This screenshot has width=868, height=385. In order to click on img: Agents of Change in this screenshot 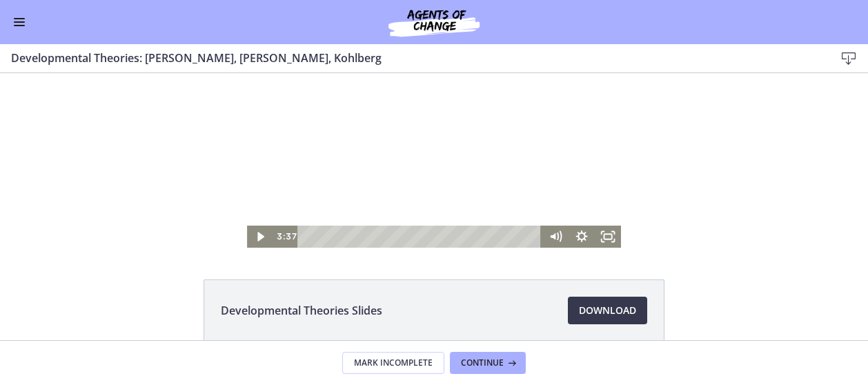, I will do `click(434, 22)`.